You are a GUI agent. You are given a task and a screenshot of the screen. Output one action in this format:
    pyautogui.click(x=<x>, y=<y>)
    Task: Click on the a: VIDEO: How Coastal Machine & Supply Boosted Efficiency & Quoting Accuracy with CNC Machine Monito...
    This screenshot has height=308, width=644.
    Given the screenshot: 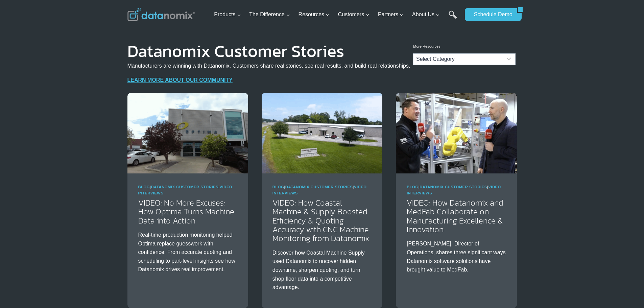 What is the action you would take?
    pyautogui.click(x=321, y=221)
    